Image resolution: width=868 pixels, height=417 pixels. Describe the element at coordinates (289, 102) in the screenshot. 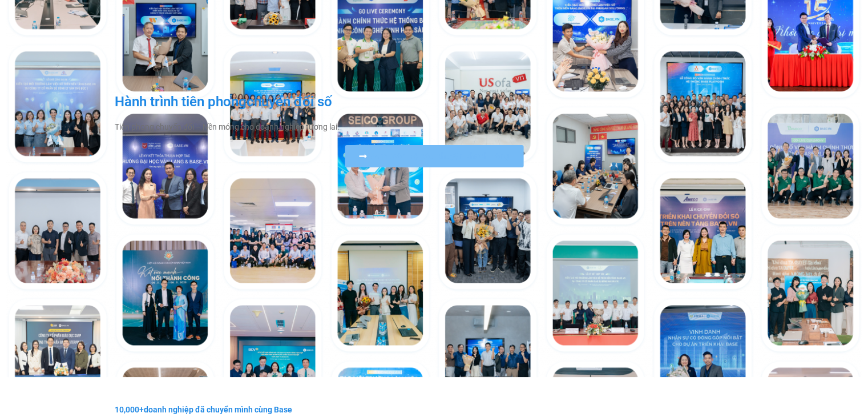

I see `span: chuyển đổi số` at that location.